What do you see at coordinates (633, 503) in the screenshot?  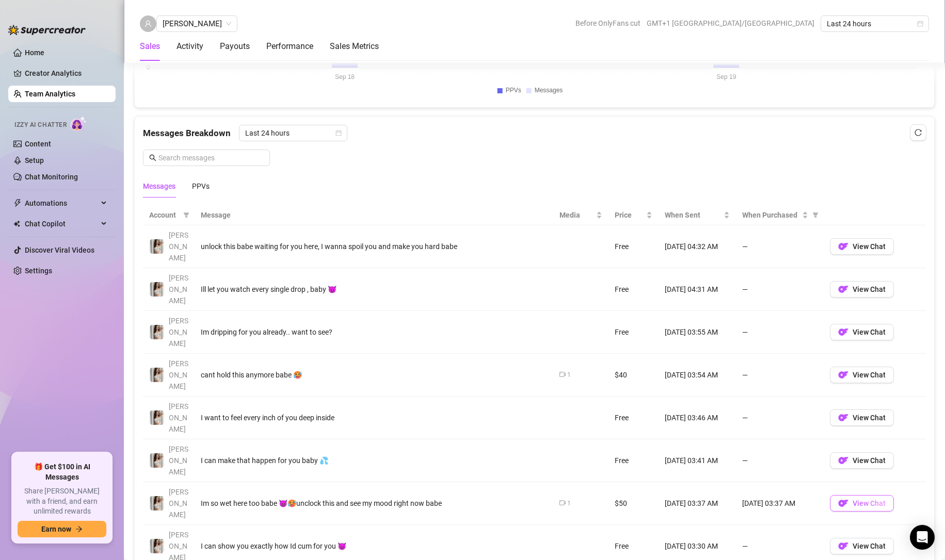 I see `td: $50` at bounding box center [633, 503].